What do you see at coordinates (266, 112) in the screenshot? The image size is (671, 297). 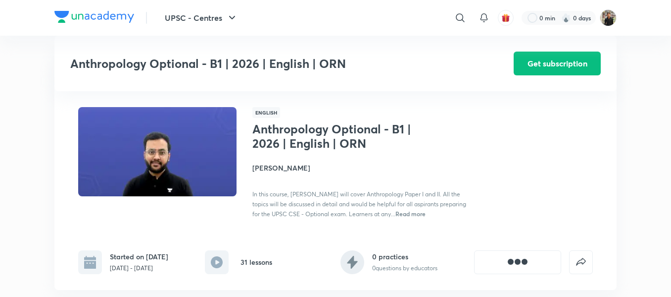 I see `span: English` at bounding box center [266, 112].